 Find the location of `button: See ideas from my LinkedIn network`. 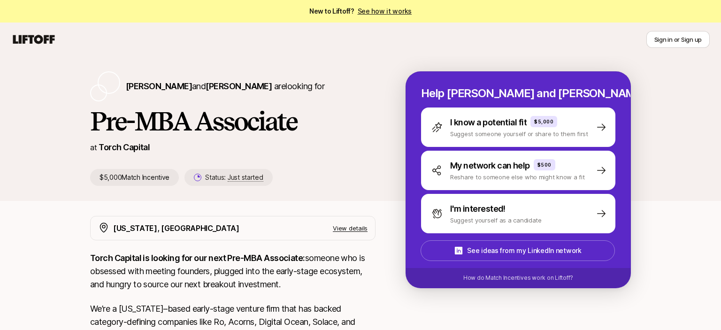

button: See ideas from my LinkedIn network is located at coordinates (518, 251).